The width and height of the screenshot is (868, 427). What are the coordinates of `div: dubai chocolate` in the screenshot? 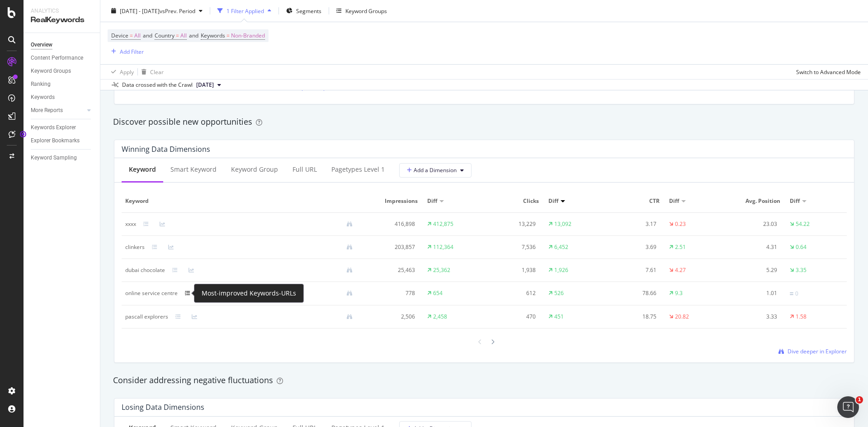 It's located at (145, 270).